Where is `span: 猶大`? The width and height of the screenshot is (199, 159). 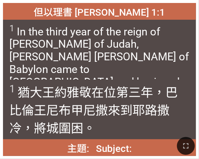
span: 猶大 is located at coordinates (99, 110).